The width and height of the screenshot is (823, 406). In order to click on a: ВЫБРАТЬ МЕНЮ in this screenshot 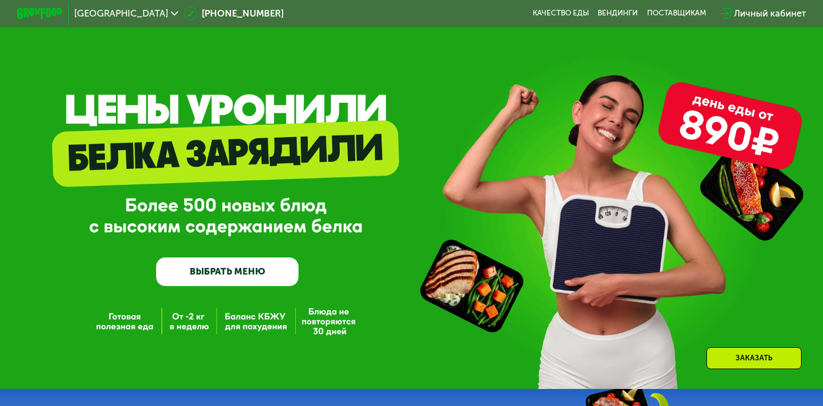, I will do `click(227, 271)`.